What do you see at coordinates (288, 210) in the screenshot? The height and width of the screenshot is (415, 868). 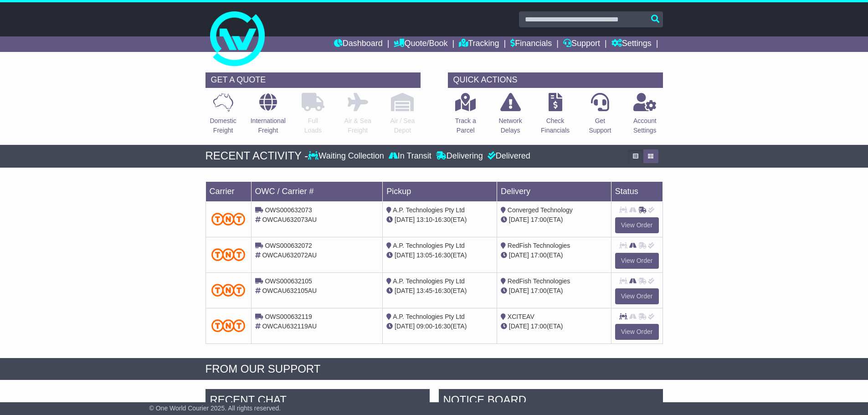 I see `span: OWS000632073` at bounding box center [288, 210].